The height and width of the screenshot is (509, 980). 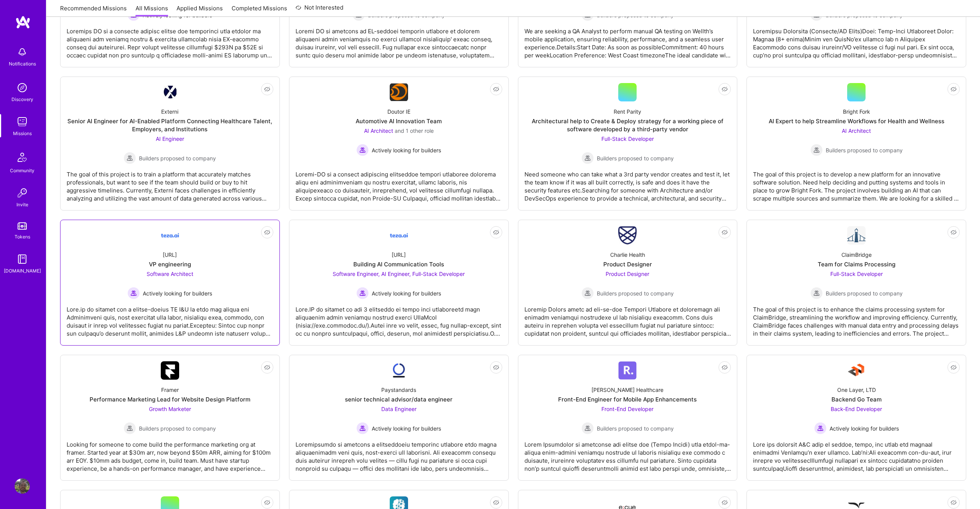 I want to click on img: teamwork, so click(x=22, y=121).